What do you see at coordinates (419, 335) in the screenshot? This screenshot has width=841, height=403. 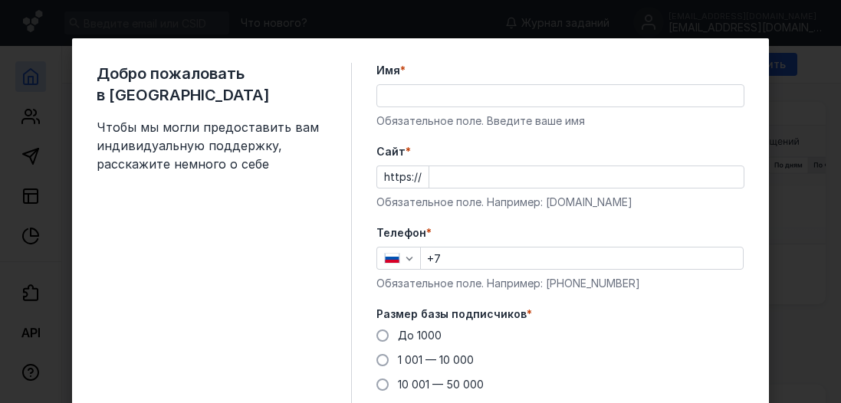 I see `span: До 1000` at bounding box center [419, 335].